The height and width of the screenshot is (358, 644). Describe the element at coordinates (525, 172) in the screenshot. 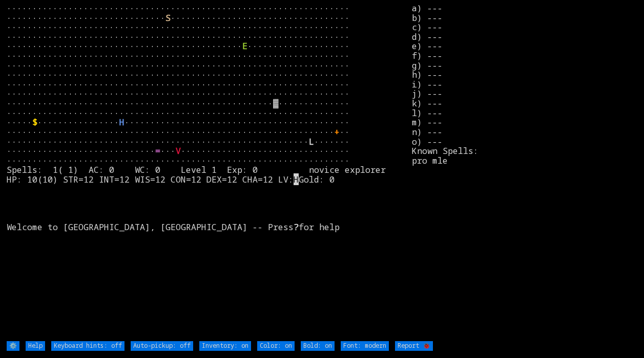

I see `stats: a) --- b) --- c) --- d) --- e) --- f) --- g) --- h) --- i) --- j) --- k) --- l) --- m) --- n) ---...` at that location.